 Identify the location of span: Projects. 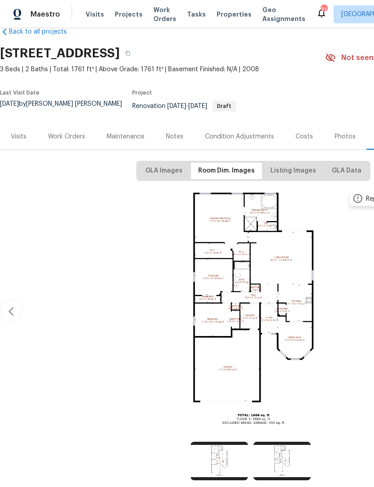
(129, 14).